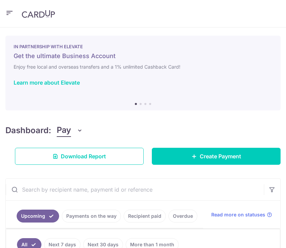 Image resolution: width=286 pixels, height=248 pixels. What do you see at coordinates (91, 216) in the screenshot?
I see `a: Payments on the way` at bounding box center [91, 216].